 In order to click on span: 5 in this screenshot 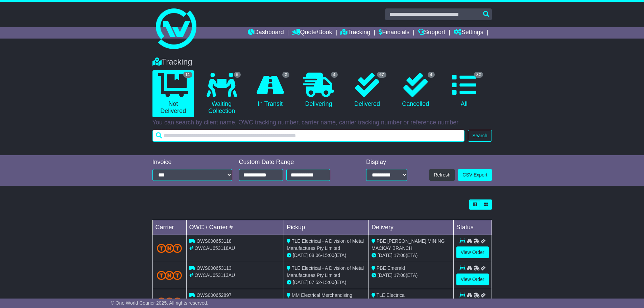, I will do `click(237, 75)`.